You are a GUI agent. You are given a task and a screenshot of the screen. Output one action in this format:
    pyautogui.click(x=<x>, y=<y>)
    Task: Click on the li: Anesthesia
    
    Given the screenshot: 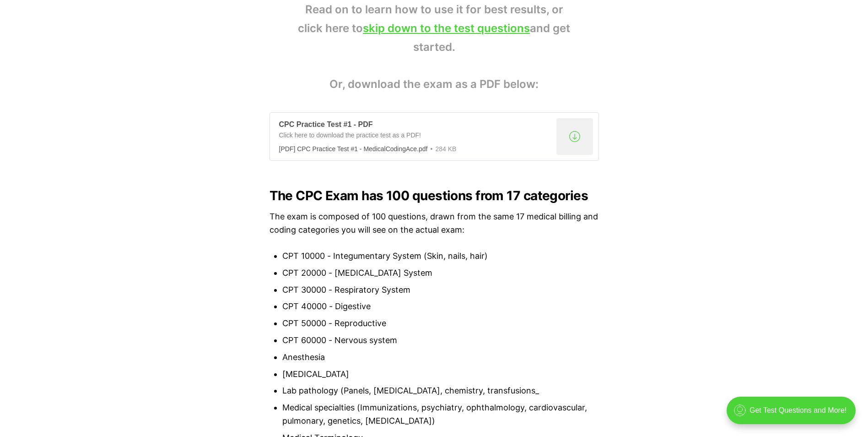 What is the action you would take?
    pyautogui.click(x=441, y=357)
    